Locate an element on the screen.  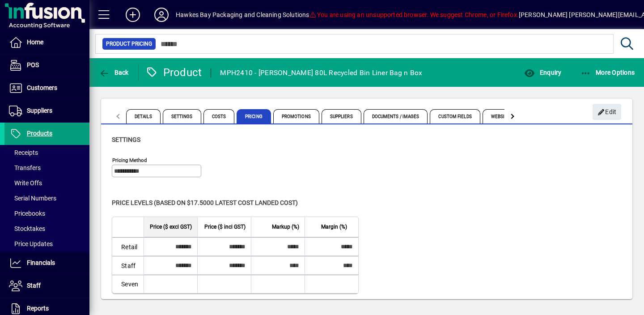
span: Edit is located at coordinates (607, 112).